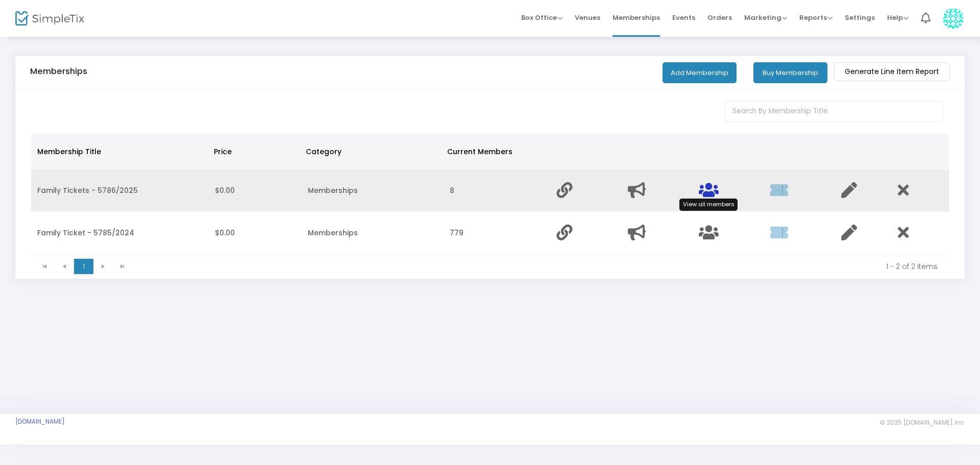 The image size is (980, 465). Describe the element at coordinates (84, 267) in the screenshot. I see `span: Page 1` at that location.